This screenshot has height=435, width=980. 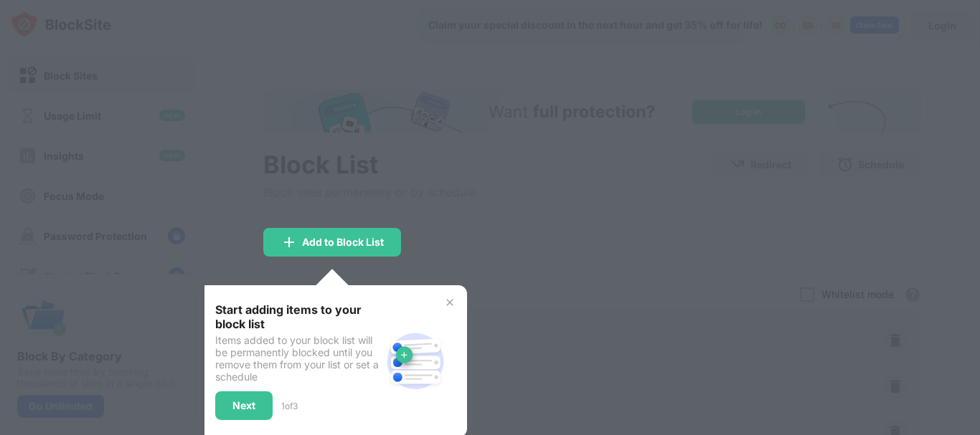 What do you see at coordinates (449, 302) in the screenshot?
I see `img: x-button.svg` at bounding box center [449, 302].